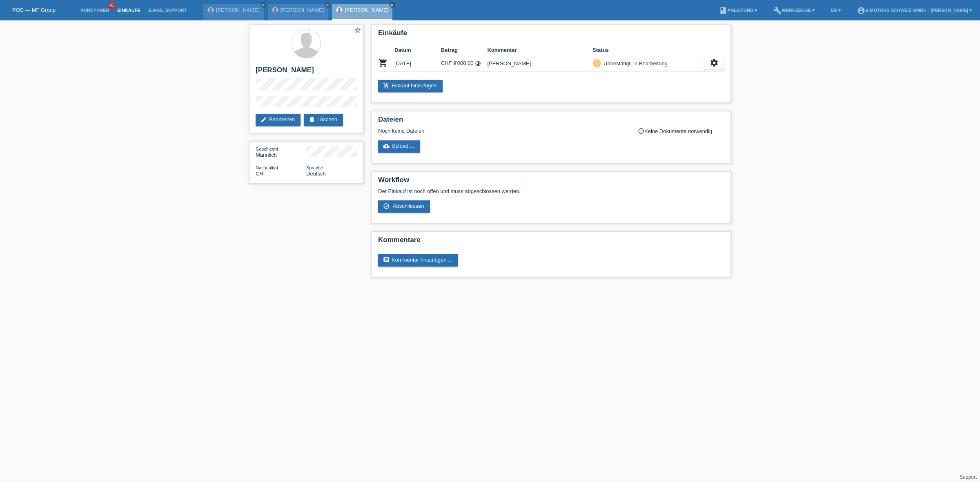  Describe the element at coordinates (358, 31) in the screenshot. I see `a: star_border` at that location.